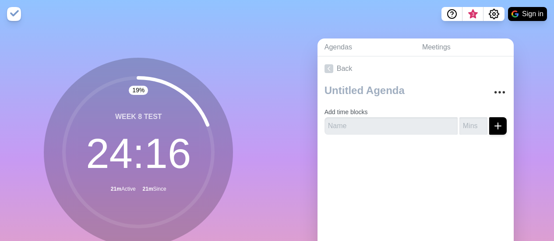  What do you see at coordinates (366, 47) in the screenshot?
I see `a: Agendas` at bounding box center [366, 47].